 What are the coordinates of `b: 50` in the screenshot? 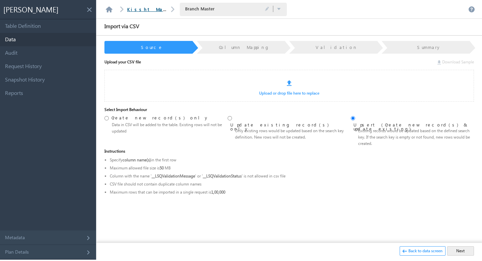 It's located at (162, 167).